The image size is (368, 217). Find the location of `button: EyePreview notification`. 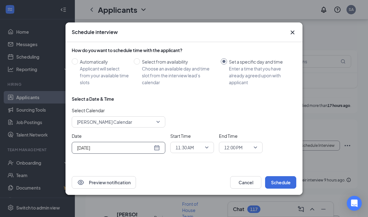

button: EyePreview notification is located at coordinates (104, 182).